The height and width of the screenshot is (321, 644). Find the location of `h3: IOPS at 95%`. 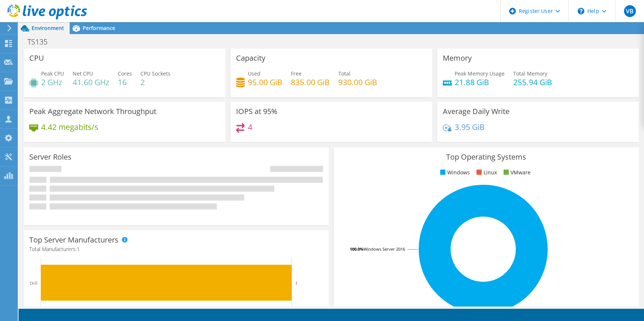

h3: IOPS at 95% is located at coordinates (257, 111).